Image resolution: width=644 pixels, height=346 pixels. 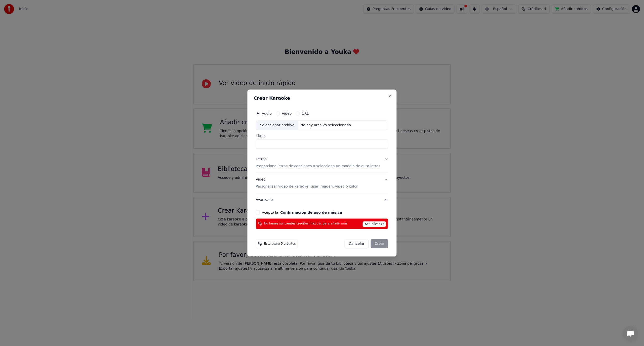 I want to click on div: Video, so click(x=306, y=183).